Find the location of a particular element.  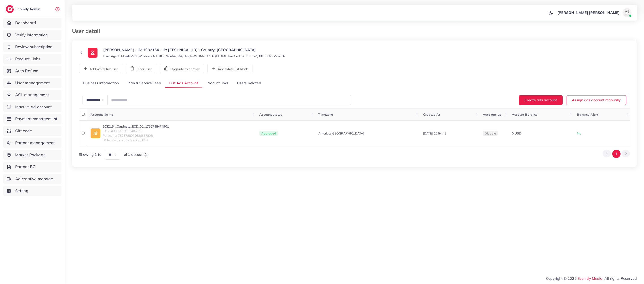

ul: Pagination is located at coordinates (616, 154).